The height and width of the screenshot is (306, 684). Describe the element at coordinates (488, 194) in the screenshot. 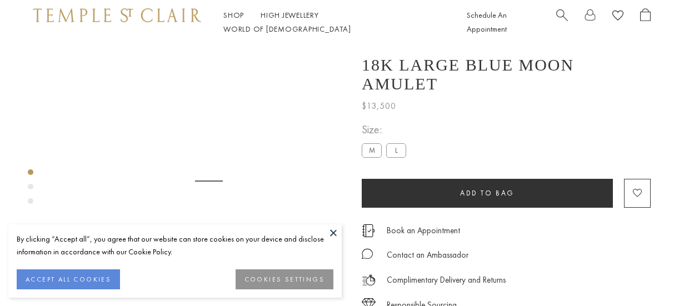

I see `button: Add to bag` at that location.